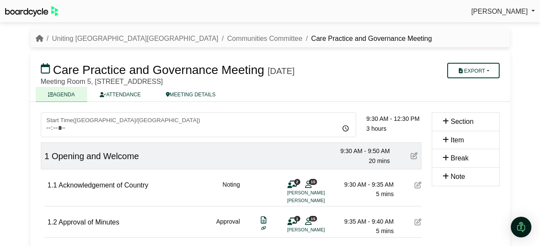 This screenshot has height=246, width=540. Describe the element at coordinates (159, 70) in the screenshot. I see `span: Care Practice and Governance Meeting` at that location.